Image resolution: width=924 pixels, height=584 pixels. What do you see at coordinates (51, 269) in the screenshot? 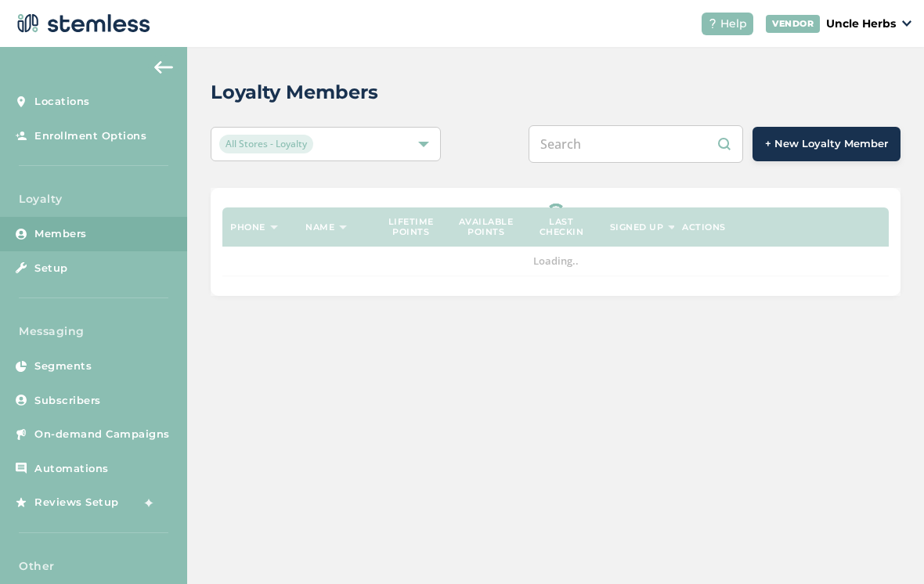
I see `span: Setup` at bounding box center [51, 269].